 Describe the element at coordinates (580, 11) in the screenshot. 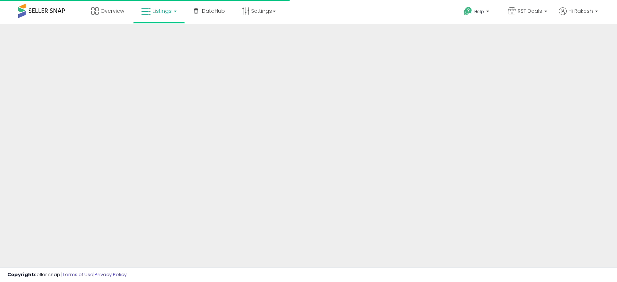

I see `span: Hi Rakesh` at that location.